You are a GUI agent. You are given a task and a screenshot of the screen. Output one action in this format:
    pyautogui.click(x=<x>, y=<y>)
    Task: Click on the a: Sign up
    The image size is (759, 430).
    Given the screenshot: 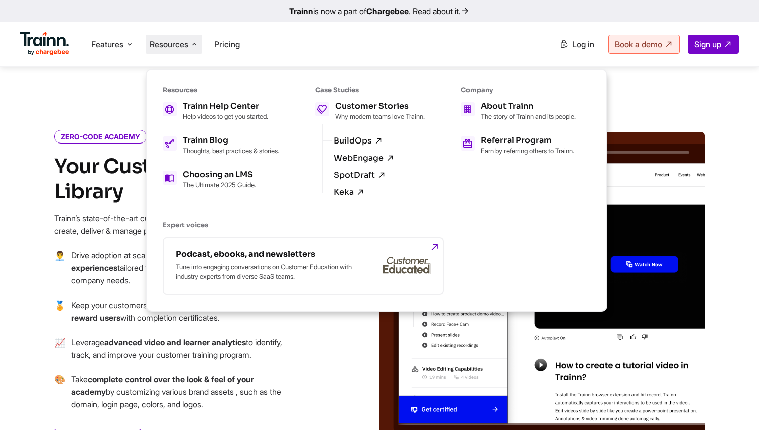 What is the action you would take?
    pyautogui.click(x=713, y=44)
    